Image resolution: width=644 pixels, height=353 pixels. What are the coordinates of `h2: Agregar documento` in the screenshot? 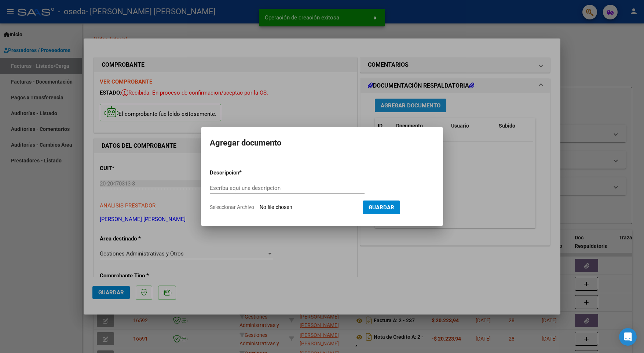 It's located at (322, 143).